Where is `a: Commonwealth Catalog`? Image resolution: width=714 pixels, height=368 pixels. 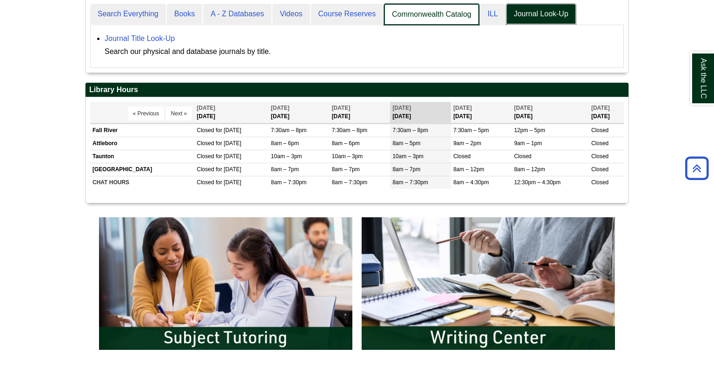 a: Commonwealth Catalog is located at coordinates (431, 14).